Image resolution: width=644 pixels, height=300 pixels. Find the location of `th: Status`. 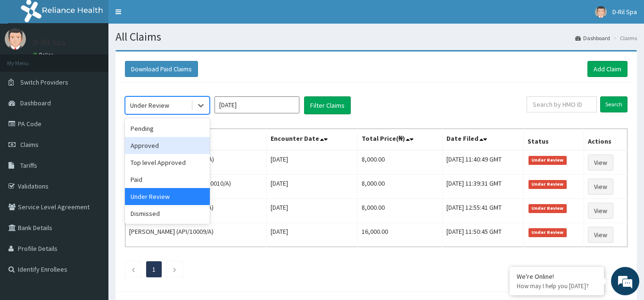

th: Status is located at coordinates (554, 140).